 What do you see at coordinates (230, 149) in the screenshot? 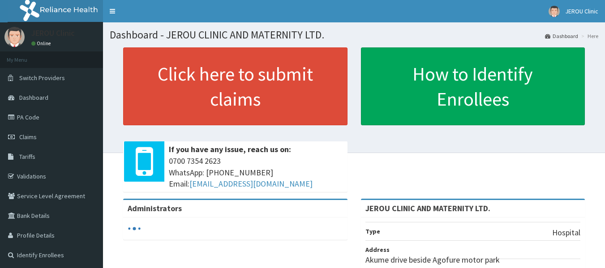
I see `b: If you have any issue, reach us on:` at bounding box center [230, 149].